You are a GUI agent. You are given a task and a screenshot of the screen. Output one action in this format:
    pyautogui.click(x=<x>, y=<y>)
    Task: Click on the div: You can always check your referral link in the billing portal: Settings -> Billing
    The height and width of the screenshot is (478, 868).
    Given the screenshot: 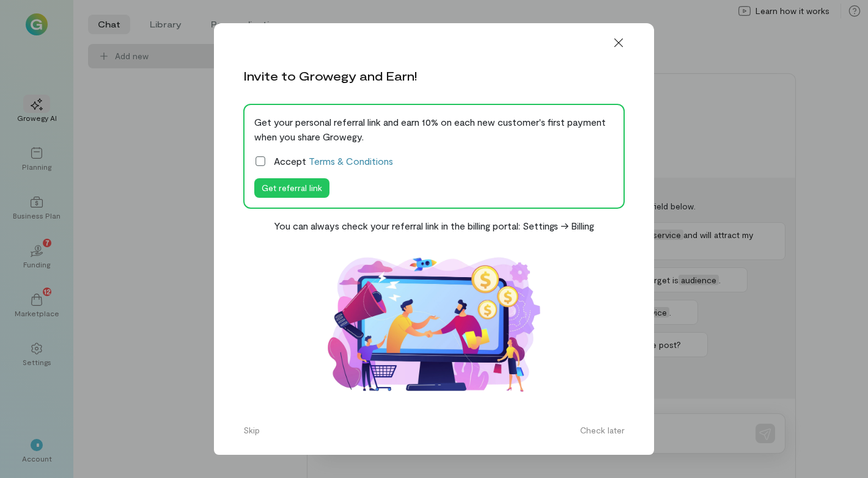 What is the action you would take?
    pyautogui.click(x=434, y=226)
    